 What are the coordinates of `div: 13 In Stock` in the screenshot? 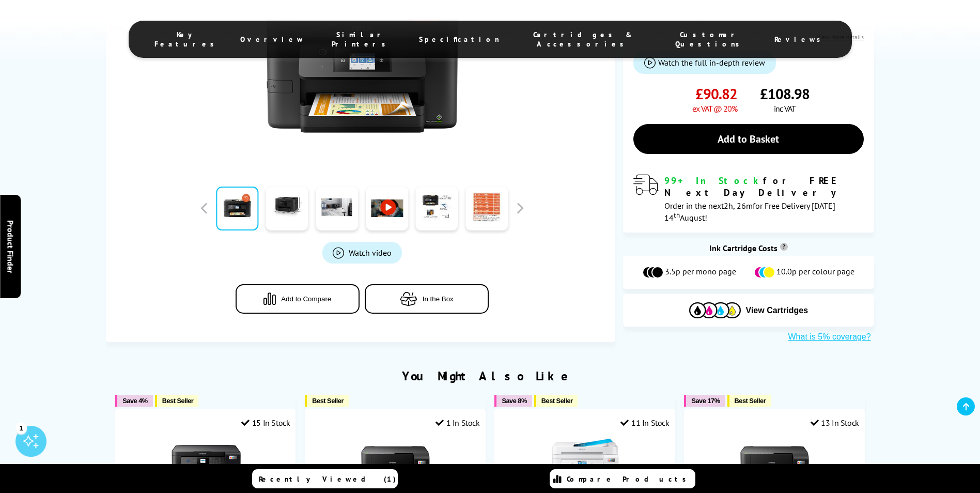 It's located at (835, 422).